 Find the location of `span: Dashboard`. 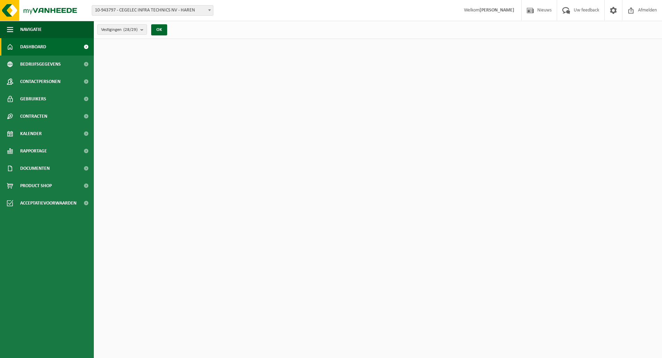

span: Dashboard is located at coordinates (33, 47).